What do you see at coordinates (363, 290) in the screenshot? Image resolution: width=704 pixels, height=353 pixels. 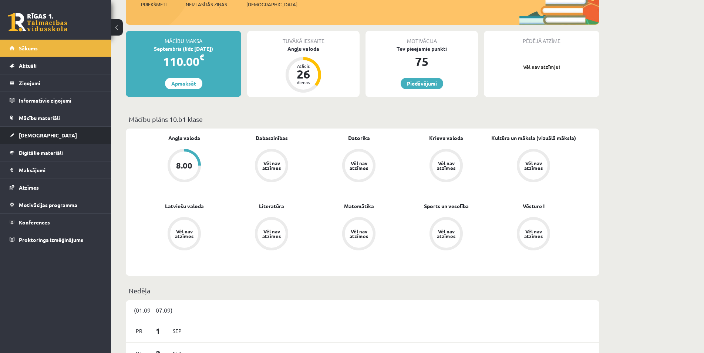 I see `p: Nedēļa` at bounding box center [363, 290].